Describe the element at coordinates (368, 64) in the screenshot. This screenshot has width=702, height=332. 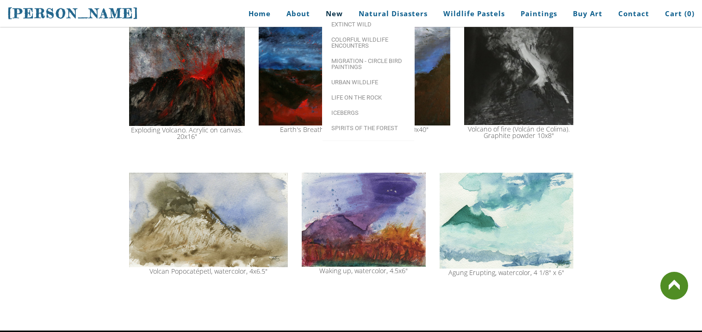
I see `a: Migration - Circle Bird Paintings` at that location.